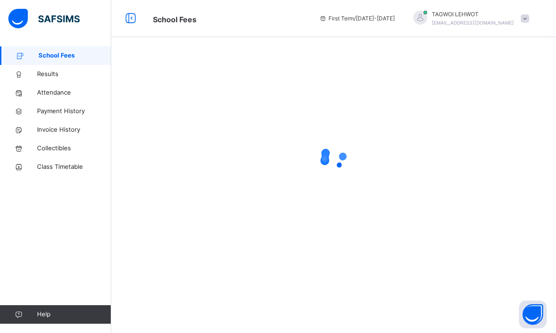  Describe the element at coordinates (473, 14) in the screenshot. I see `span: TAGWOI LEHWOT` at that location.